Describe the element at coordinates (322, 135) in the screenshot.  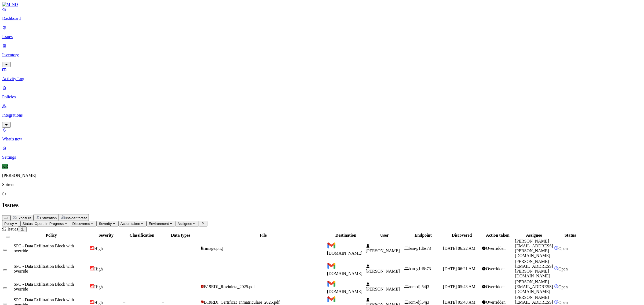
I see `a: What's new` at that location.